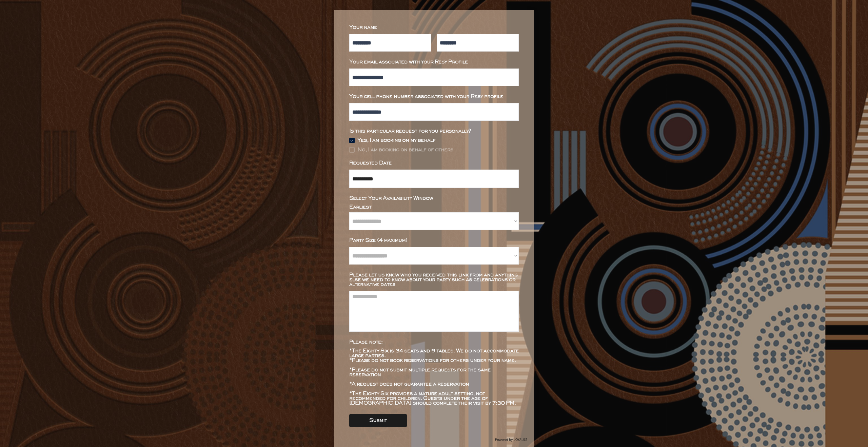 Image resolution: width=868 pixels, height=447 pixels. What do you see at coordinates (434, 164) in the screenshot?
I see `div: Requested Date` at bounding box center [434, 164].